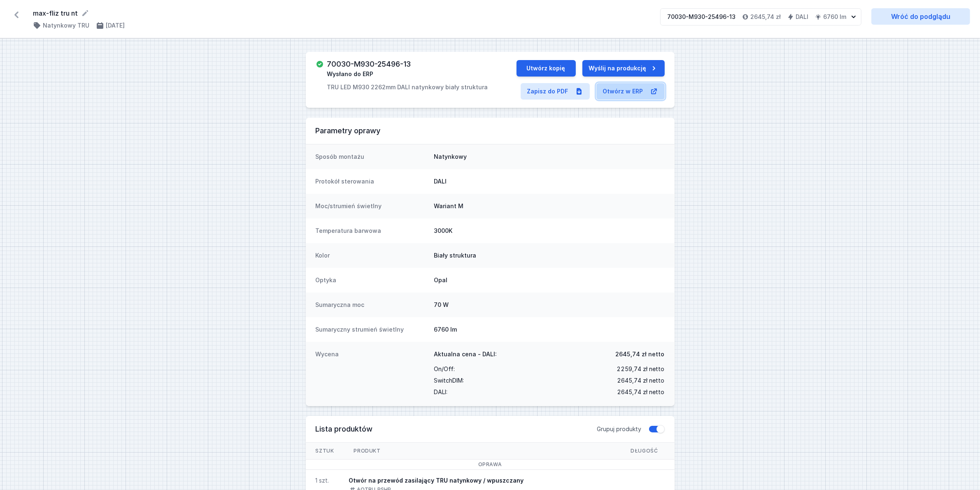 The width and height of the screenshot is (980, 490). What do you see at coordinates (465, 354) in the screenshot?
I see `span: Aktualna cena - DALI:` at bounding box center [465, 354].